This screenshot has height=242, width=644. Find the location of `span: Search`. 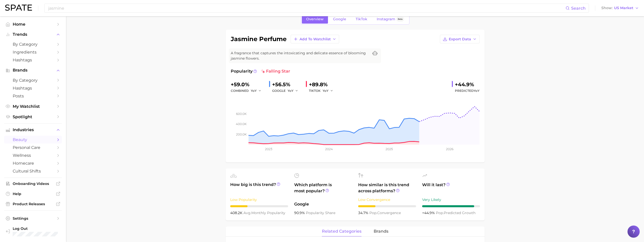

span: Search is located at coordinates (578, 8).